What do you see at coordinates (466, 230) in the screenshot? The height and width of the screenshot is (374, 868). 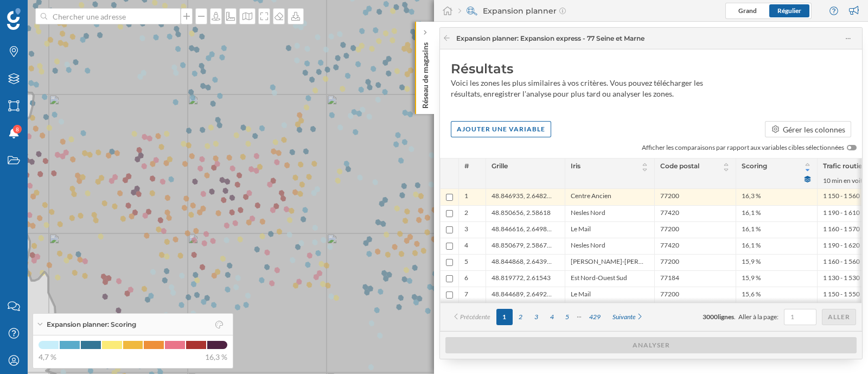 I see `span: 3` at bounding box center [466, 230].